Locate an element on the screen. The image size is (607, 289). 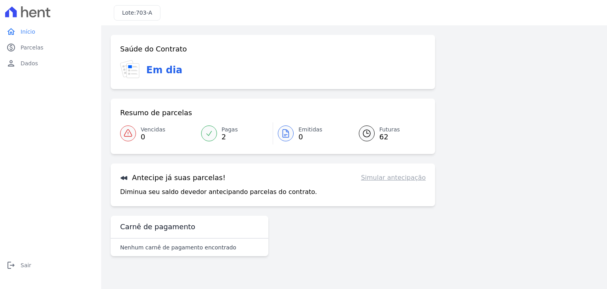
span: Futuras is located at coordinates (390, 129).